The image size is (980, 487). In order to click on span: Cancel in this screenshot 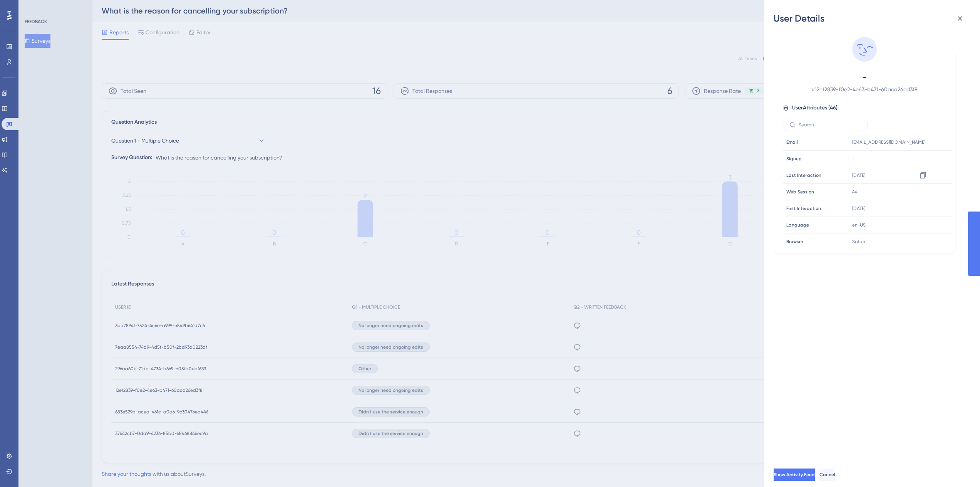, I will do `click(827, 474)`.